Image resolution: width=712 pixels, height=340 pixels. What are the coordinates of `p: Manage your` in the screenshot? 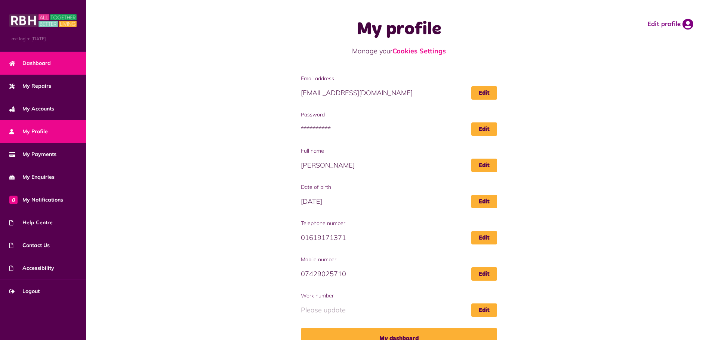 It's located at (399, 51).